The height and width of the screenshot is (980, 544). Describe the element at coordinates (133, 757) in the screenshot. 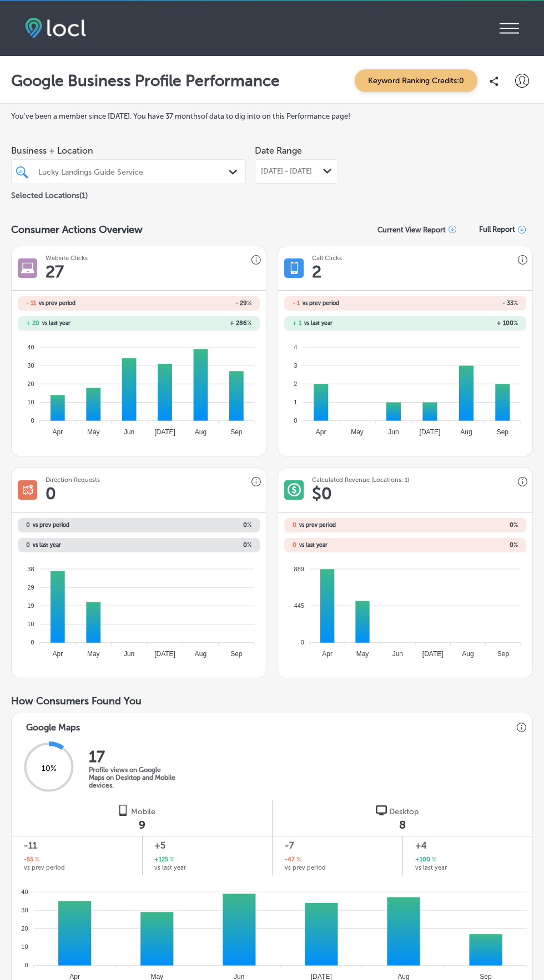

I see `h2: 17` at that location.